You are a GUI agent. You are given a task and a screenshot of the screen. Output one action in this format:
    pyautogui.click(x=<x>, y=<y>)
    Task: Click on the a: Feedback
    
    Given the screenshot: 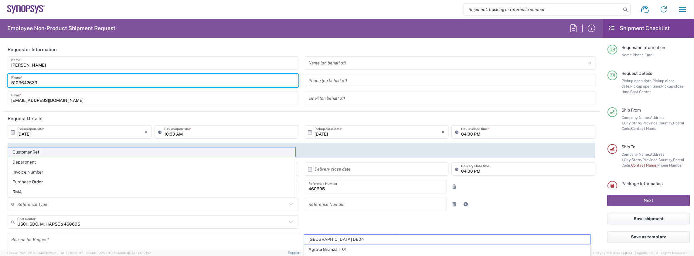 What is the action you would take?
    pyautogui.click(x=311, y=252)
    